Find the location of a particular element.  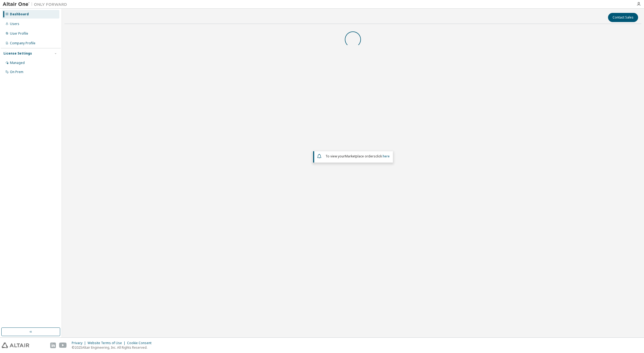

img: Altair One is located at coordinates (37, 4).